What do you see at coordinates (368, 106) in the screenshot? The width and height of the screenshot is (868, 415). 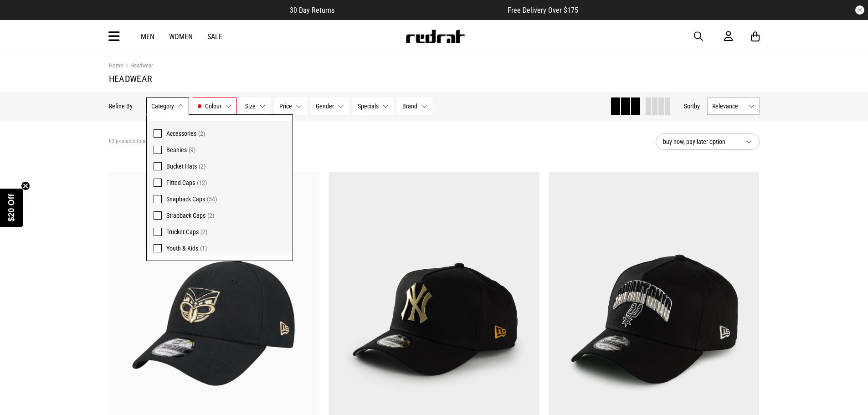 I see `span: Specials` at bounding box center [368, 106].